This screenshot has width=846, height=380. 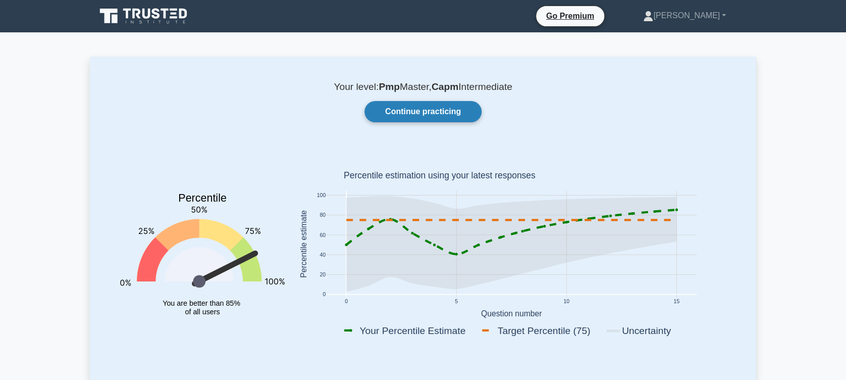 What do you see at coordinates (323, 235) in the screenshot?
I see `text: 60` at bounding box center [323, 235].